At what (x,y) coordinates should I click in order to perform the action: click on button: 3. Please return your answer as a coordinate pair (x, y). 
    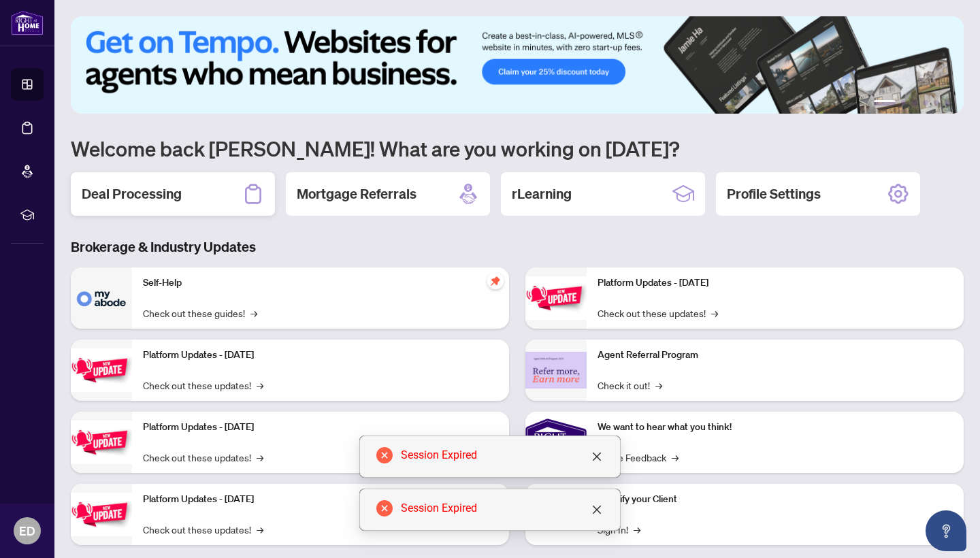
    Looking at the image, I should click on (915, 103).